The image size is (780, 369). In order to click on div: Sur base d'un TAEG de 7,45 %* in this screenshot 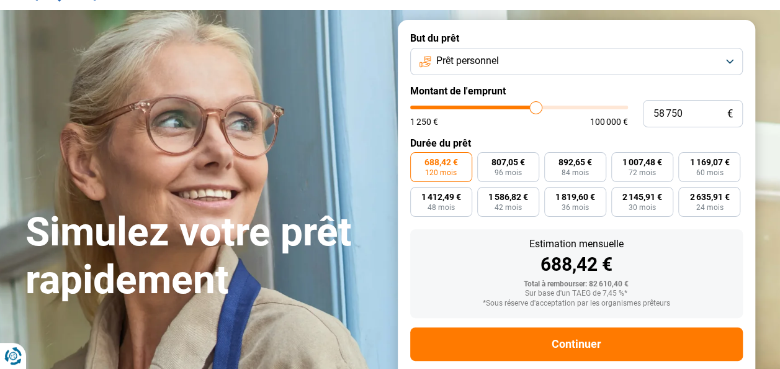, I will do `click(577, 294)`.